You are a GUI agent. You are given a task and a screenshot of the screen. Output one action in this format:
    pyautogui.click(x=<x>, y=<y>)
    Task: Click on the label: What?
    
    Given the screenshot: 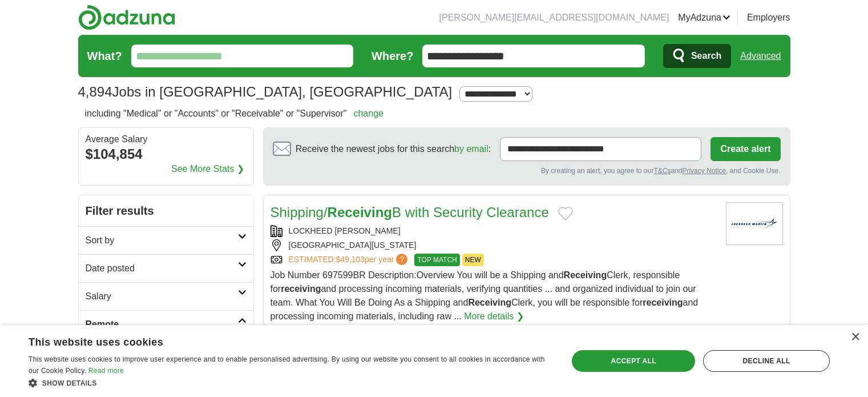 What is the action you would take?
    pyautogui.click(x=105, y=56)
    